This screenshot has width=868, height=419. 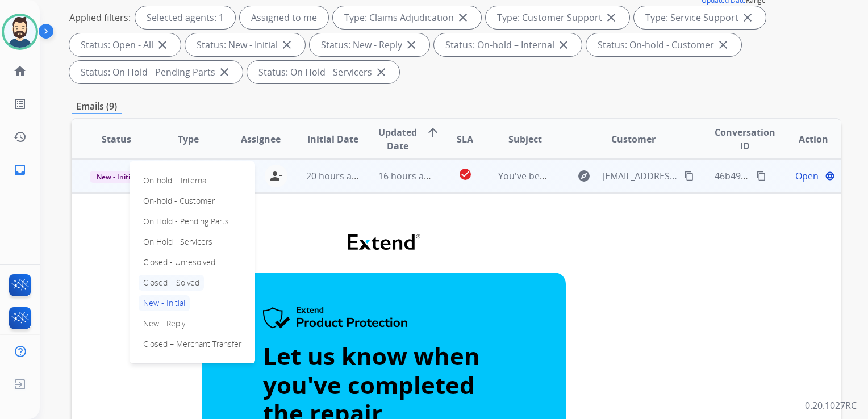 What do you see at coordinates (465, 139) in the screenshot?
I see `span: SLA` at bounding box center [465, 139].